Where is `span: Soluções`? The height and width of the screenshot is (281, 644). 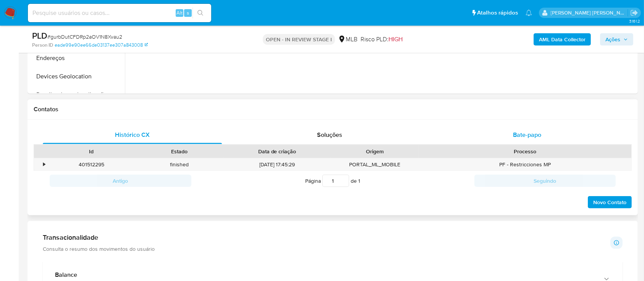
span: Soluções is located at coordinates (329, 134).